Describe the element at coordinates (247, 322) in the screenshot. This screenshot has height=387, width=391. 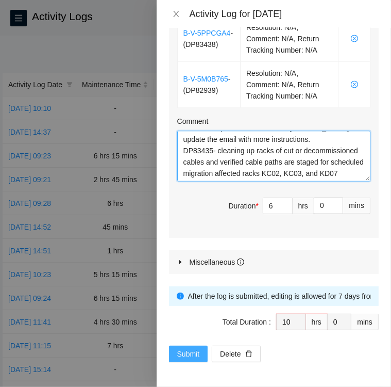
I see `div: Total Duration :` at that location.